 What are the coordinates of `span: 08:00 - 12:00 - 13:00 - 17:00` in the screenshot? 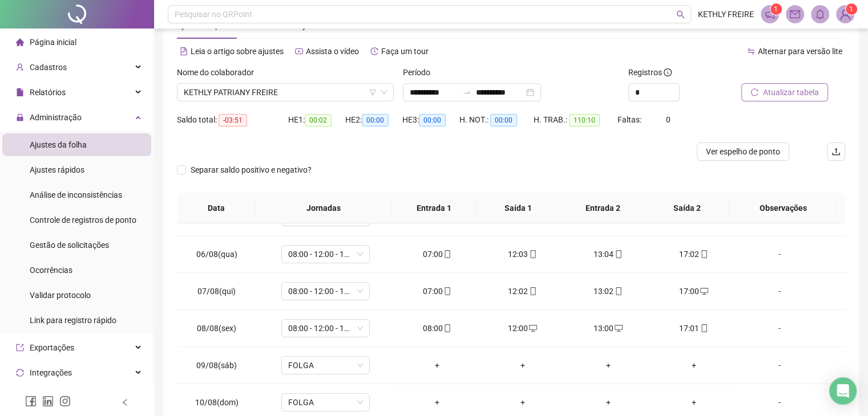 It's located at (325, 328).